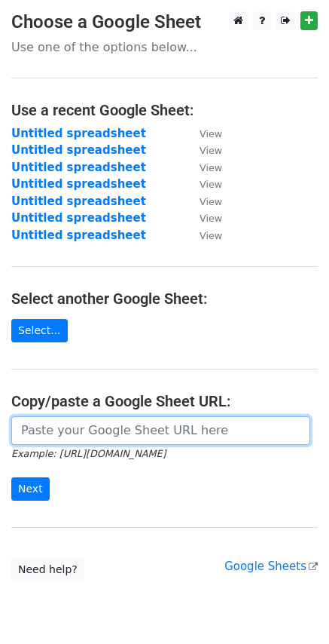 This screenshot has width=329, height=644. I want to click on h4: Select another Google Sheet:, so click(164, 299).